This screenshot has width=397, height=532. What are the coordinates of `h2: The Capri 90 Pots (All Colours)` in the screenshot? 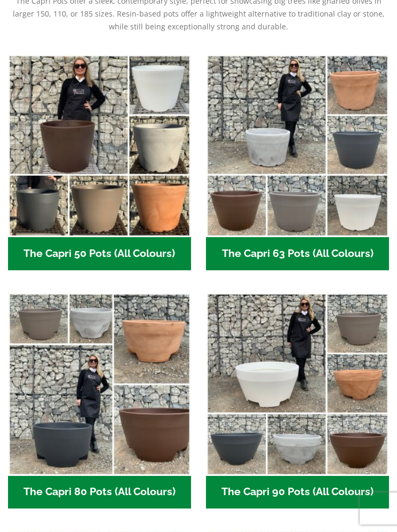 It's located at (297, 493).